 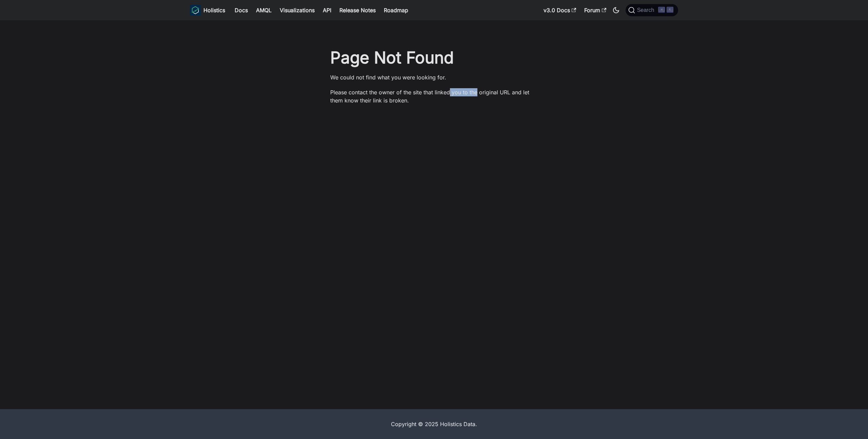 I want to click on a: Visualizations, so click(x=297, y=10).